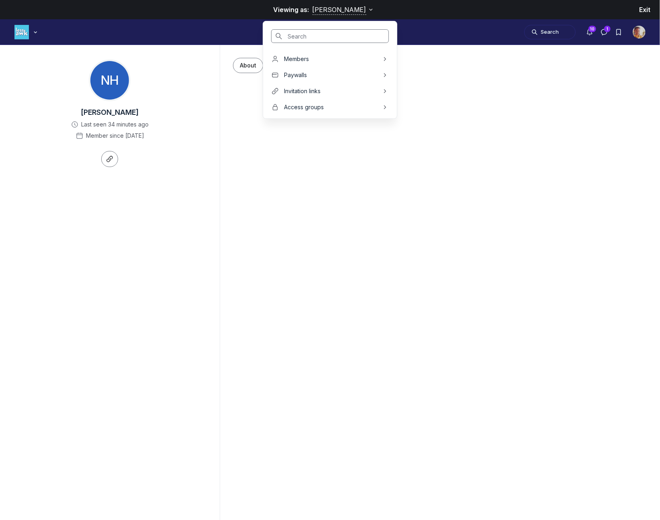 The width and height of the screenshot is (660, 520). I want to click on button: Paywalls, so click(330, 75).